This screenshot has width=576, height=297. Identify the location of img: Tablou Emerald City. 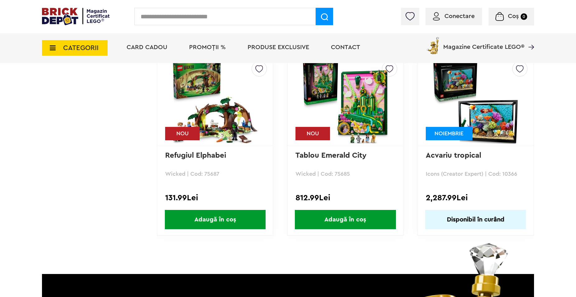
(345, 101).